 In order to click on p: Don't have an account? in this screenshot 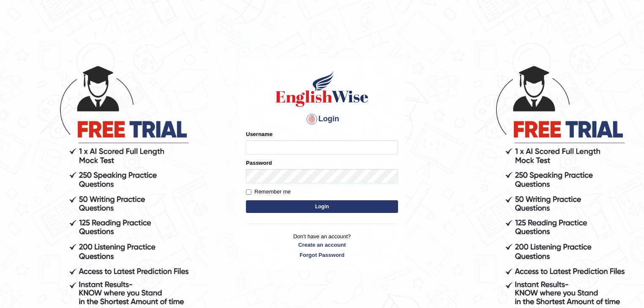, I will do `click(322, 245)`.